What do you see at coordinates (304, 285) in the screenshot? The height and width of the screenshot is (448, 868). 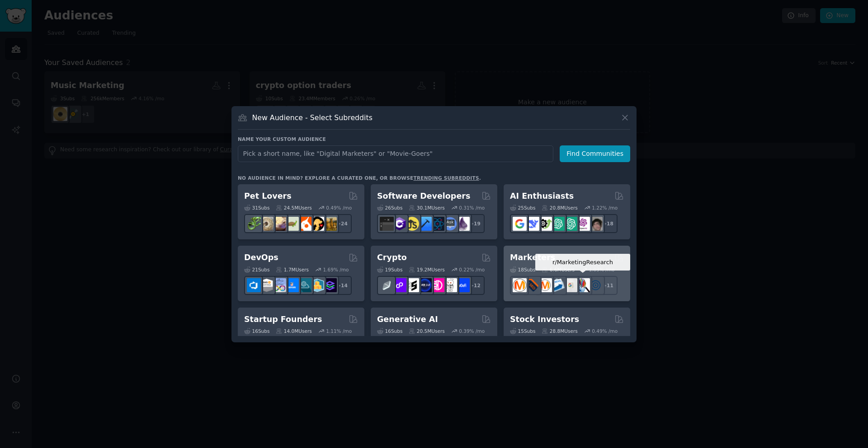 I see `img: platformengineering` at bounding box center [304, 285].